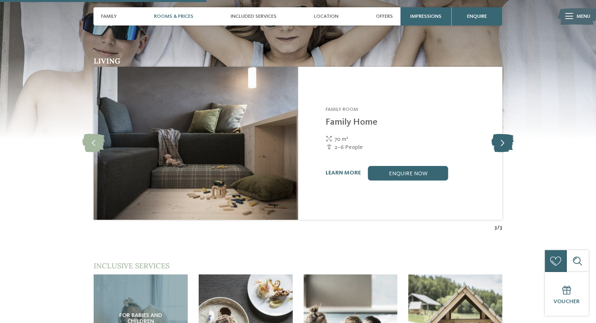  What do you see at coordinates (343, 173) in the screenshot?
I see `a: learn more` at bounding box center [343, 173].